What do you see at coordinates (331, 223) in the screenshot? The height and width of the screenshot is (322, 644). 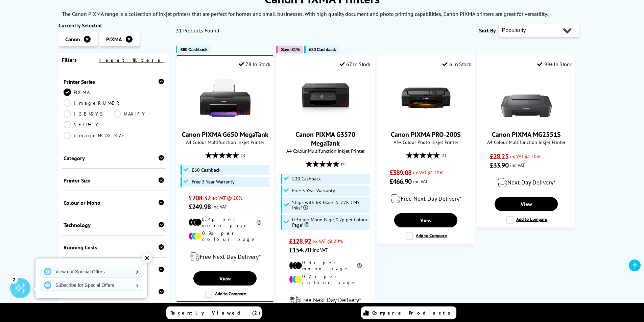 I see `span: 0.3p per Mono Page, 0.7p per Colour Page*` at bounding box center [331, 223].